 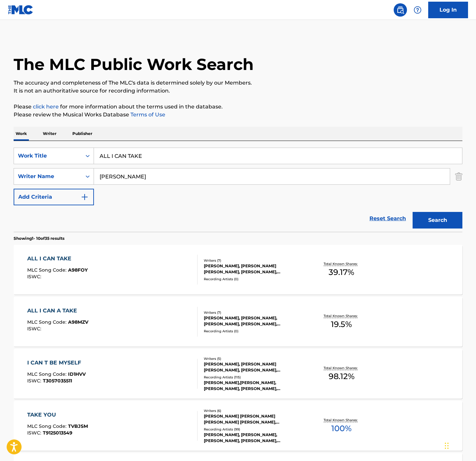 I want to click on img: MLC Logo, so click(x=21, y=10).